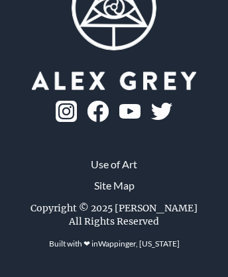  Describe the element at coordinates (114, 185) in the screenshot. I see `a: Site Map` at that location.